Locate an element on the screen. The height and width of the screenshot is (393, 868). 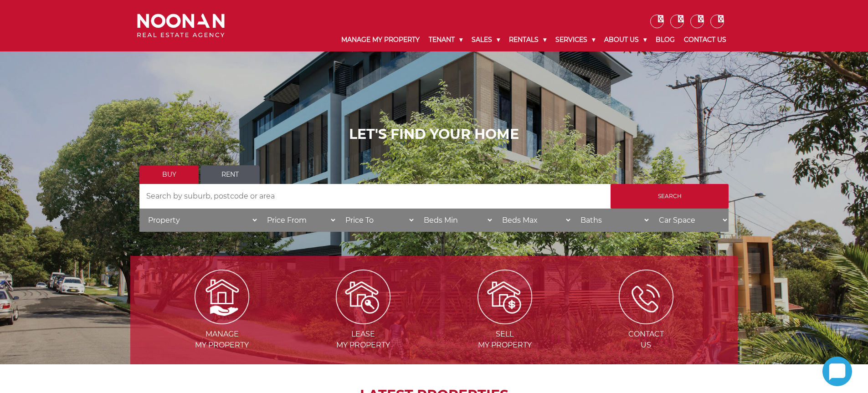
a: Manage My Property is located at coordinates (381, 40).